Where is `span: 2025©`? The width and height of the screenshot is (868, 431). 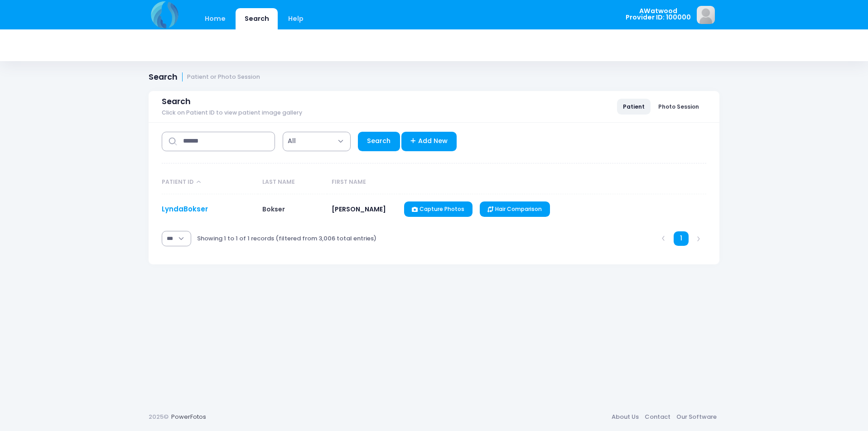
span: 2025© is located at coordinates (159, 416).